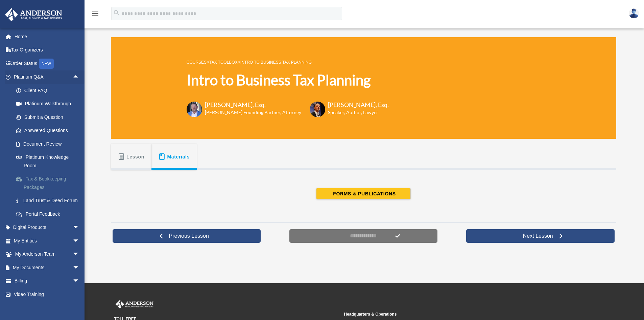 The width and height of the screenshot is (644, 320). What do you see at coordinates (46, 63) in the screenshot?
I see `div: NEW` at bounding box center [46, 63].